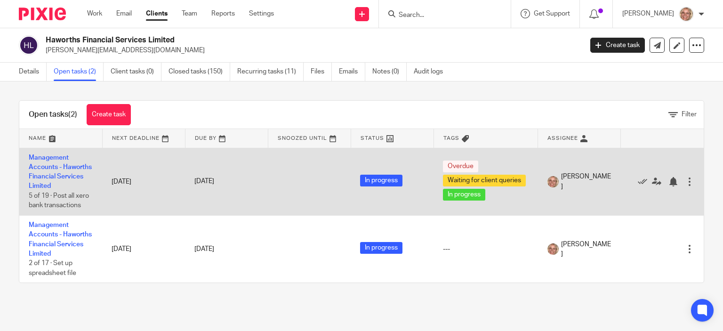  Describe the element at coordinates (136, 72) in the screenshot. I see `a: Client tasks (0)` at that location.